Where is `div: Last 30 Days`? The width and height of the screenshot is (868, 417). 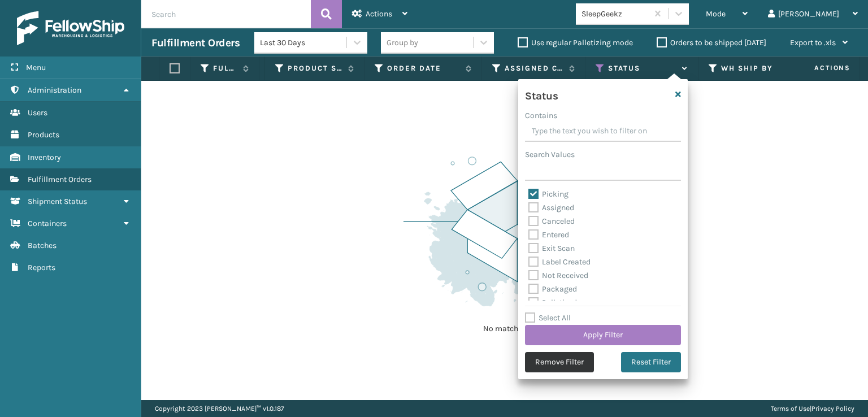 div: Last 30 Days is located at coordinates (303, 43).